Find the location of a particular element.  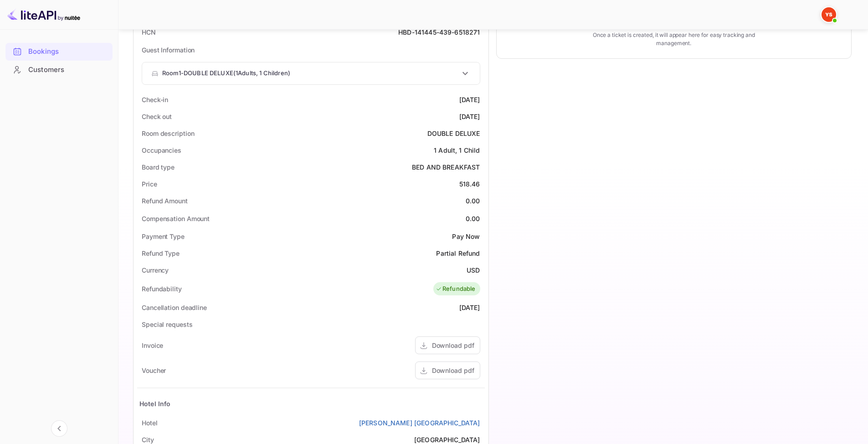

div: 518.46 is located at coordinates (470, 183).